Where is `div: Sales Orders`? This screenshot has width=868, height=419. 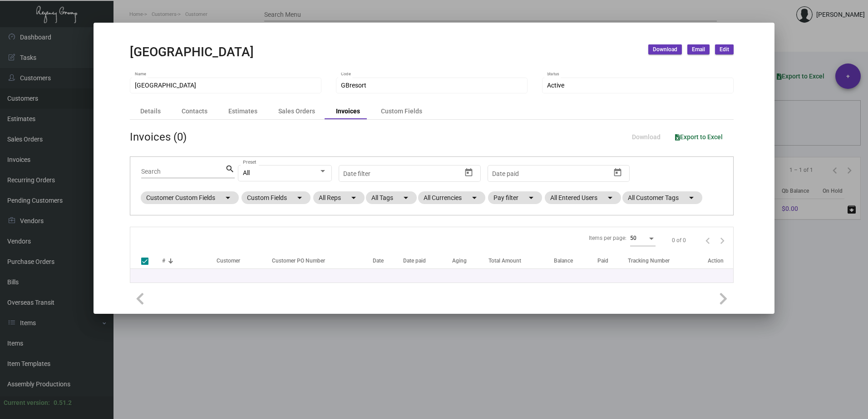 div: Sales Orders is located at coordinates (296, 111).